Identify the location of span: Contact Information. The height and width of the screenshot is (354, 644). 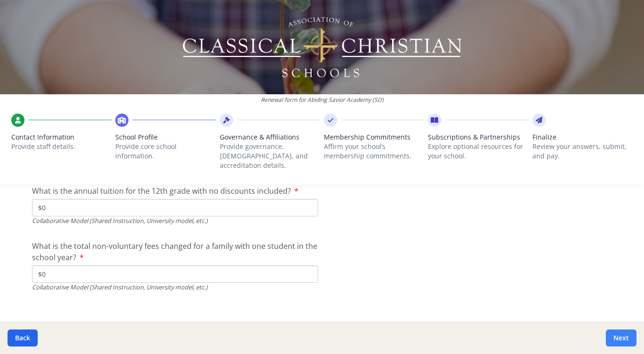
(61, 137).